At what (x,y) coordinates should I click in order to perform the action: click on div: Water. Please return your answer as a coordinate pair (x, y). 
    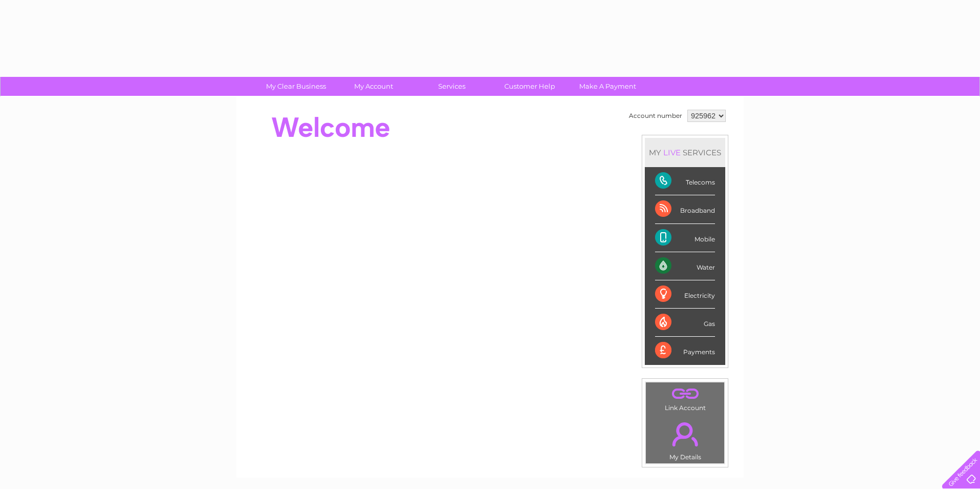
    Looking at the image, I should click on (685, 266).